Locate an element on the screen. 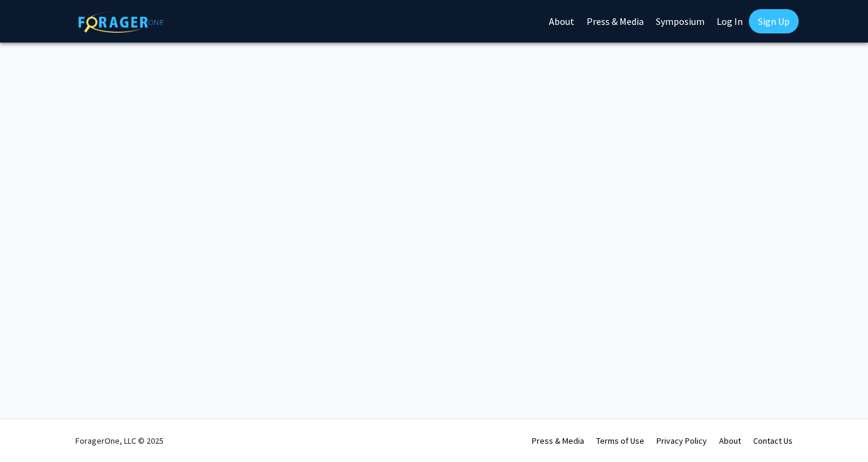  div: ForagerOne, LLC © 2025 is located at coordinates (120, 441).